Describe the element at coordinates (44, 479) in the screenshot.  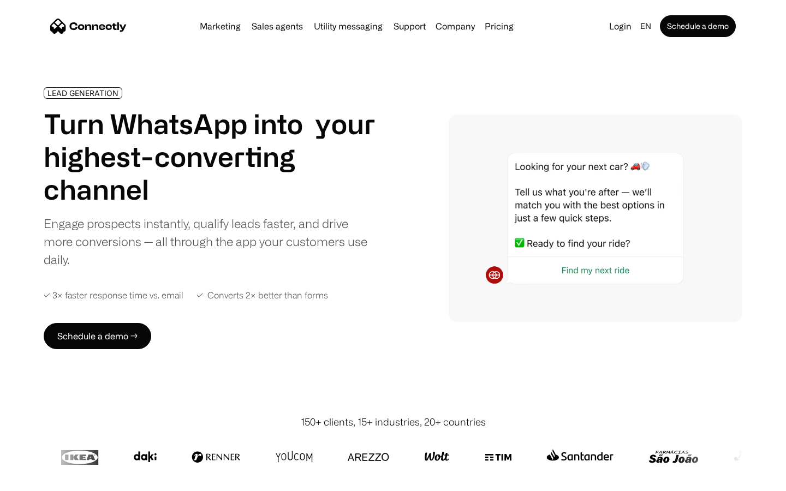
I see `ul: Language list` at that location.